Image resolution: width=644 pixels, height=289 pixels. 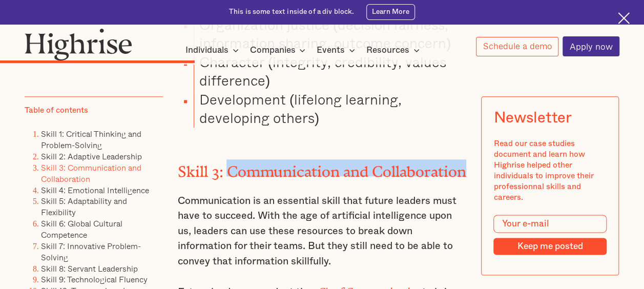 What do you see at coordinates (550, 246) in the screenshot?
I see `input: Keep me posted` at bounding box center [550, 246].